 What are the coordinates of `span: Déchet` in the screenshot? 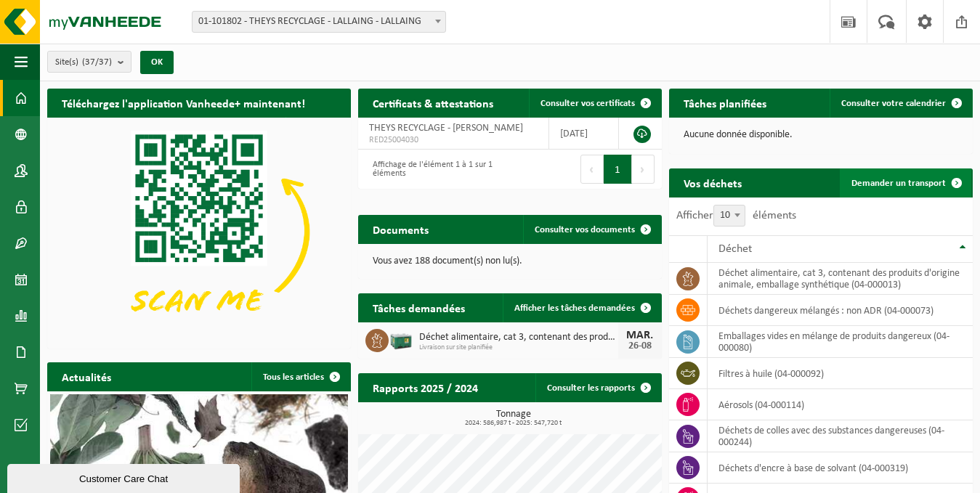 It's located at (736, 250).